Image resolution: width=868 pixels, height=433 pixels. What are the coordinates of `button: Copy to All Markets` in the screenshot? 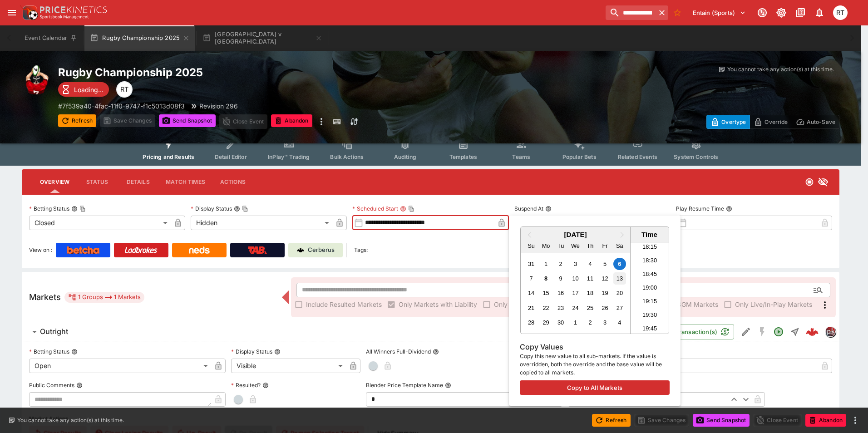 It's located at (595, 387).